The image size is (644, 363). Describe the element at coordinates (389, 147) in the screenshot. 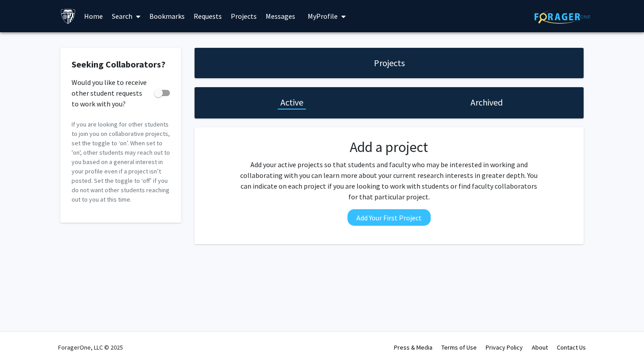

I see `h2: Add a project` at that location.